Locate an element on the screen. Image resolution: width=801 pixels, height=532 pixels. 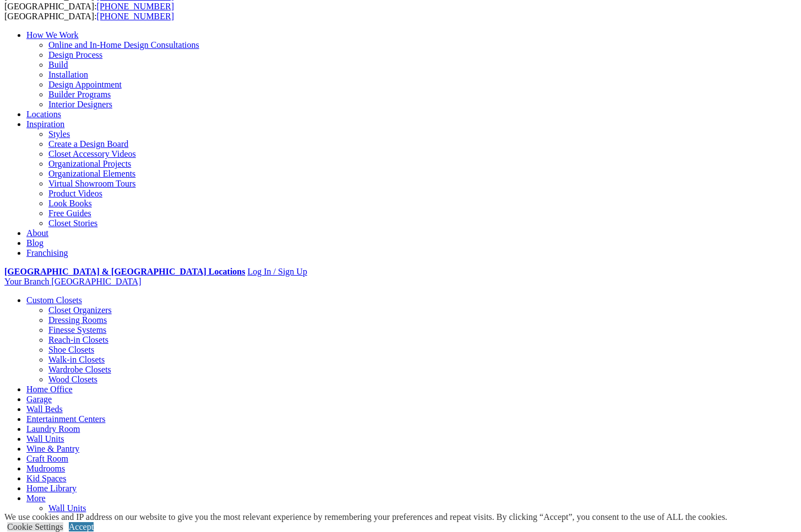
a: Look Books is located at coordinates (70, 203).